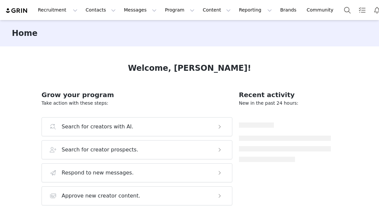  Describe the element at coordinates (347, 10) in the screenshot. I see `button: Search` at that location.